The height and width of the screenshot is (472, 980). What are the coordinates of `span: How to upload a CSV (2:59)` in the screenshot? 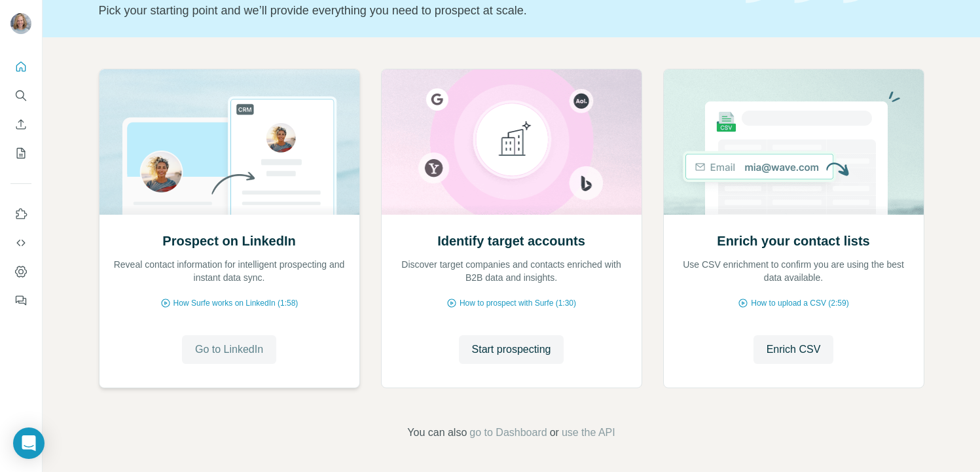 It's located at (799, 304).